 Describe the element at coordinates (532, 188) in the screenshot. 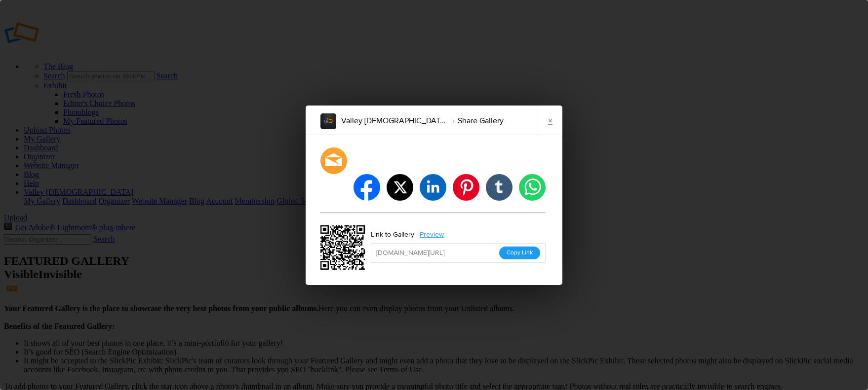

I see `li: whatsapp` at that location.